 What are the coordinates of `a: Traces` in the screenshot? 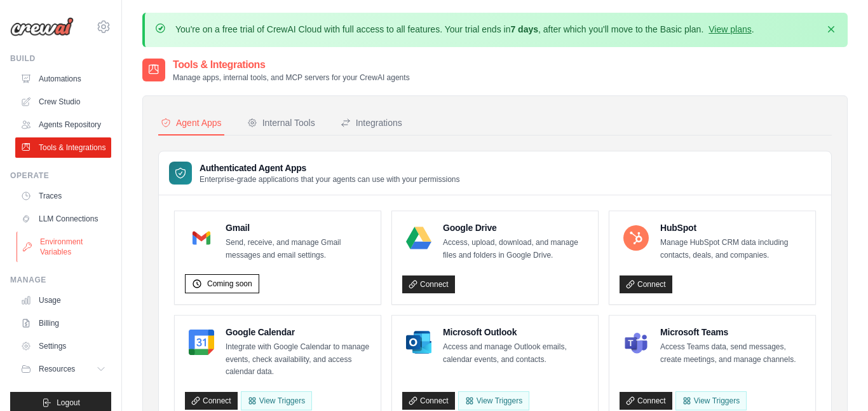 It's located at (63, 196).